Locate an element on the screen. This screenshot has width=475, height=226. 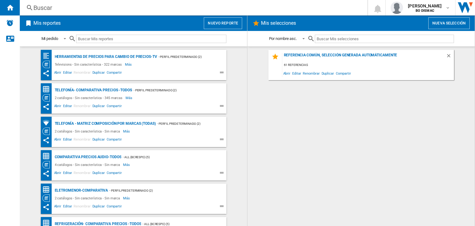
img: alerts-logo.svg is located at coordinates (10, 23).